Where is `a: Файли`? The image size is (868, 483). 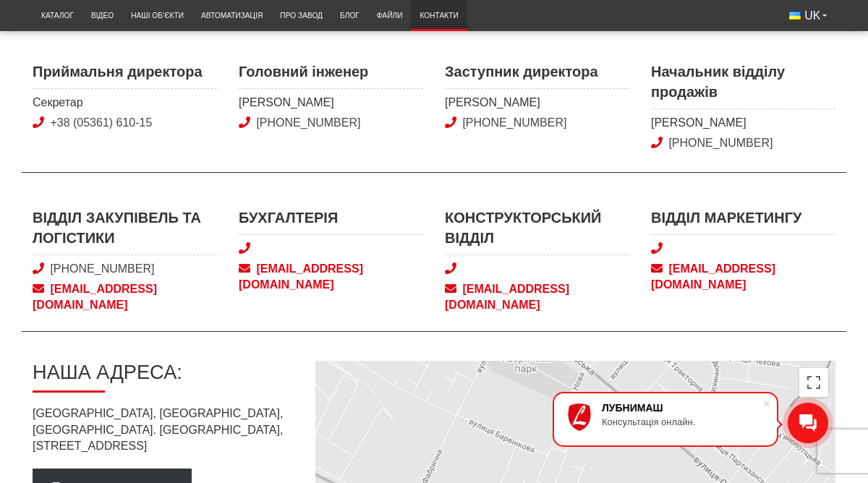
a: Файли is located at coordinates (390, 15).